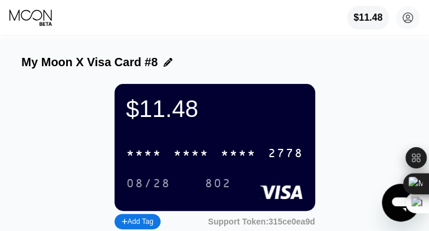 This screenshot has height=231, width=429. What do you see at coordinates (89, 62) in the screenshot?
I see `div: My Moon X Visa Card #8` at bounding box center [89, 62].